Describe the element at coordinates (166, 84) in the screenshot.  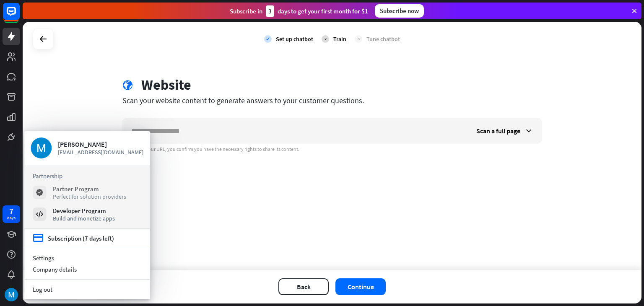
I see `div: Website` at that location.